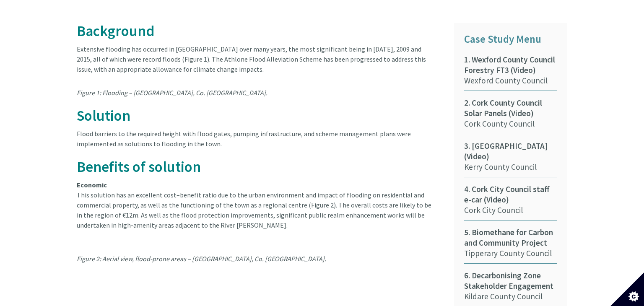 The width and height of the screenshot is (644, 306). What do you see at coordinates (511, 202) in the screenshot?
I see `a: 4. Cork City Council staff e-car (Video)Cork City Council` at bounding box center [511, 202].